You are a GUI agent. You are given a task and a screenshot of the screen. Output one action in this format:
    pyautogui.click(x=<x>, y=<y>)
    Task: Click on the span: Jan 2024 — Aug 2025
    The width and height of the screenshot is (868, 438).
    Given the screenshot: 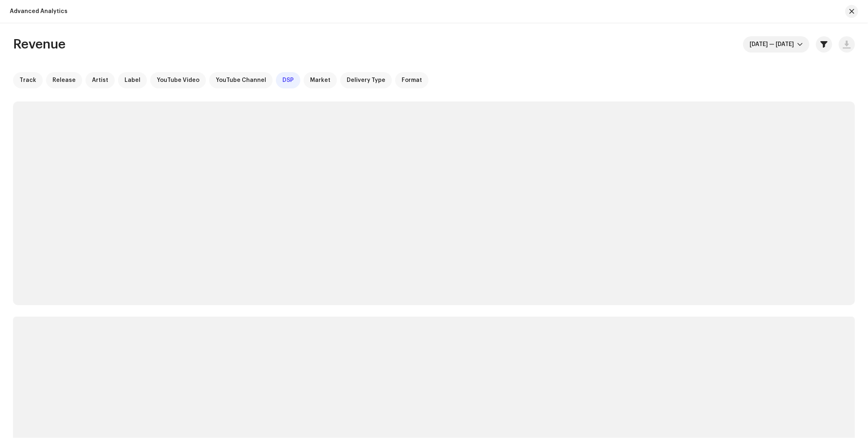 What is the action you would take?
    pyautogui.click(x=773, y=44)
    